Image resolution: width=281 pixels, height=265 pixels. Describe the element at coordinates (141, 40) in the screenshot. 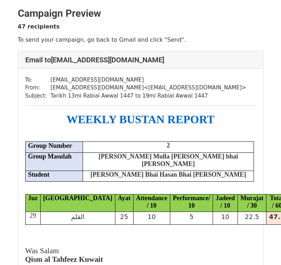

I see `p: To send your campaign, go back to Gmail and click "Send".` at that location.